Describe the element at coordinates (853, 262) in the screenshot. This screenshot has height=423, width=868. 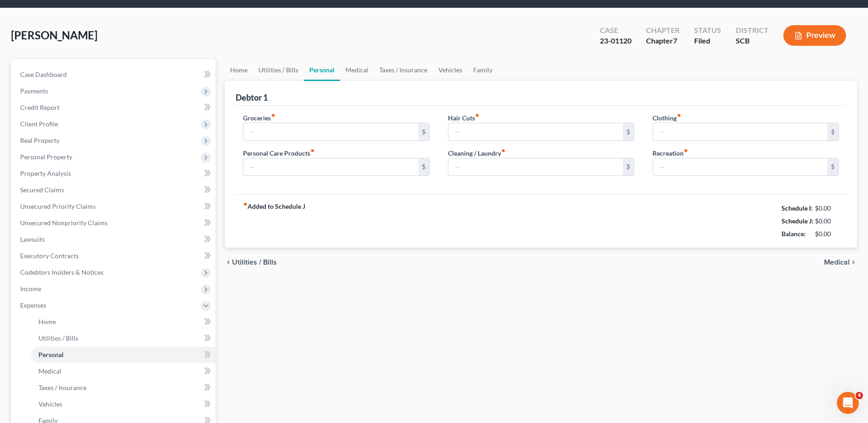
I see `i: chevron_right` at that location.